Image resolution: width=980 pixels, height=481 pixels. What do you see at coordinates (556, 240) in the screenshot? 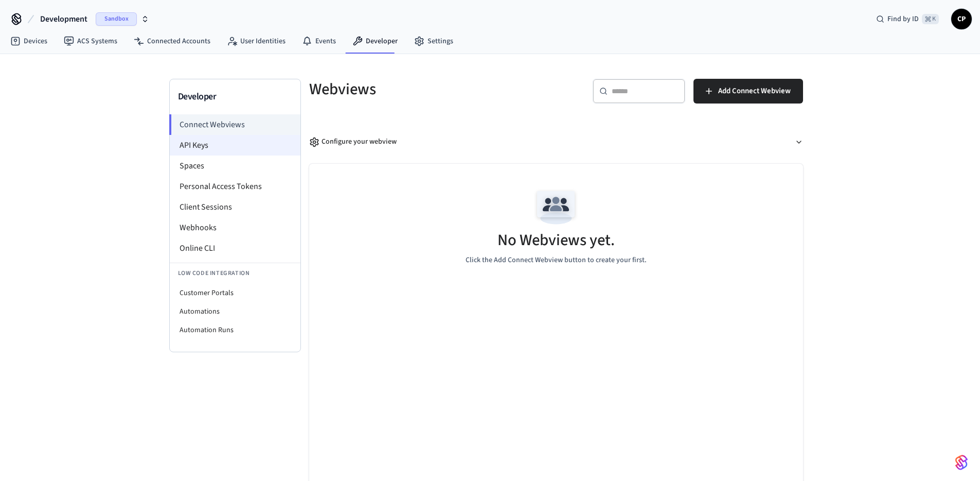
I see `h5: No Webviews yet.` at bounding box center [556, 240].